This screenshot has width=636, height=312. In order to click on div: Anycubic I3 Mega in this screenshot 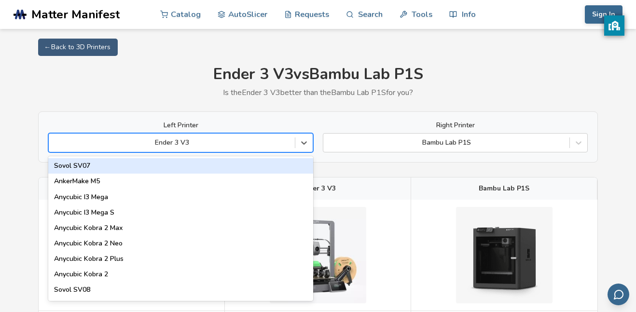, I will do `click(181, 197)`.